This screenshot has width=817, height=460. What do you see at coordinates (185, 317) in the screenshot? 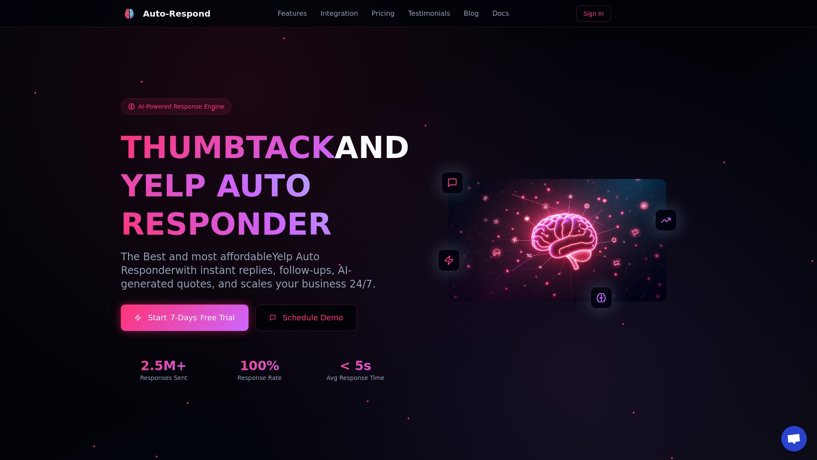
I see `a: Start7-DaysFree Trial` at bounding box center [185, 317].